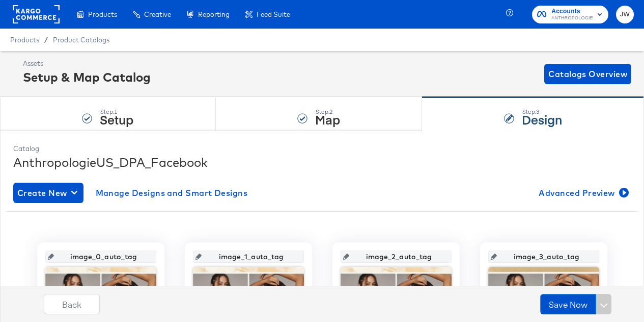 This screenshot has width=644, height=322. Describe the element at coordinates (81, 39) in the screenshot. I see `span: Product Catalogs` at that location.